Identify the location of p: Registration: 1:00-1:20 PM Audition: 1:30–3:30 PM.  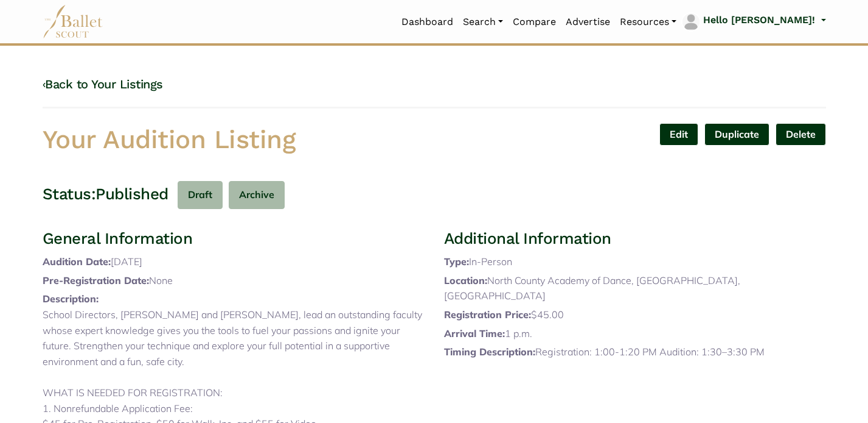
(635, 352).